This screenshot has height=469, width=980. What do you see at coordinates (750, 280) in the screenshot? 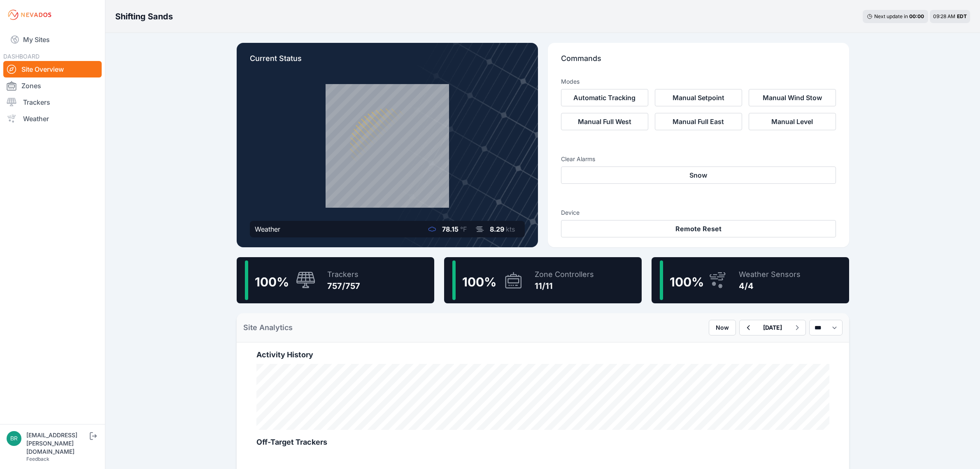
I see `a: 100%Weather Sensors4/4` at bounding box center [750, 280].